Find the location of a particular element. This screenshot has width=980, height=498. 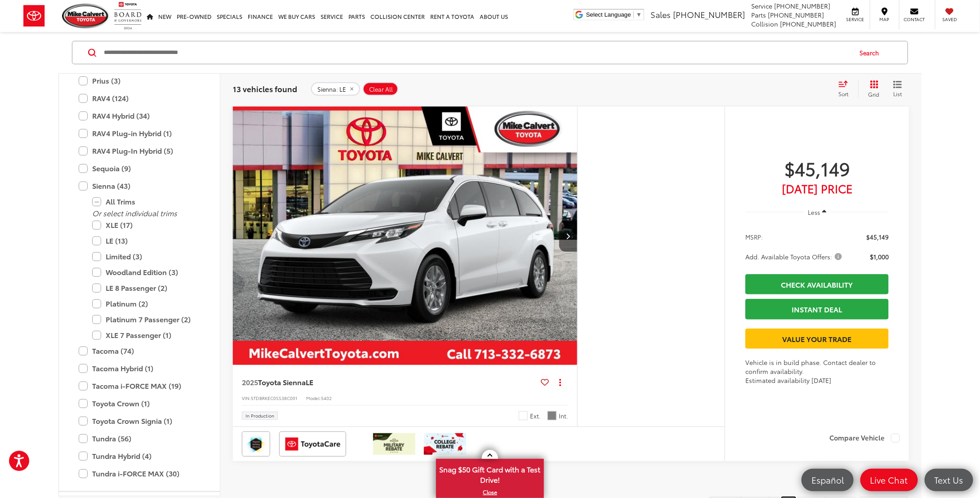

button: Grid View is located at coordinates (872, 89).